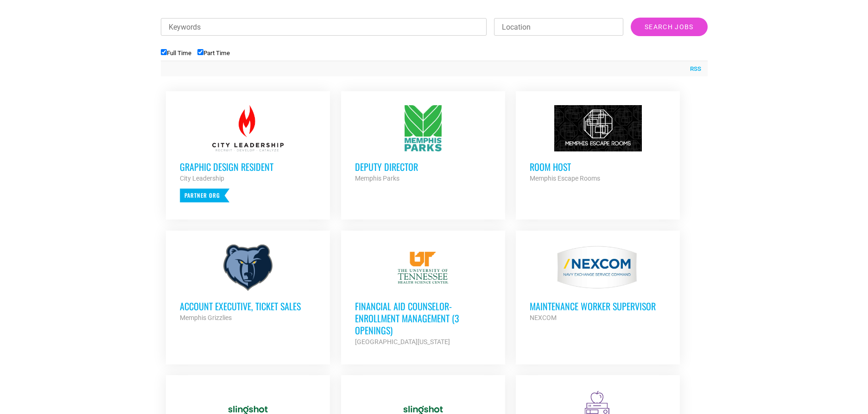  I want to click on strong: Memphis Escape Rooms, so click(565, 178).